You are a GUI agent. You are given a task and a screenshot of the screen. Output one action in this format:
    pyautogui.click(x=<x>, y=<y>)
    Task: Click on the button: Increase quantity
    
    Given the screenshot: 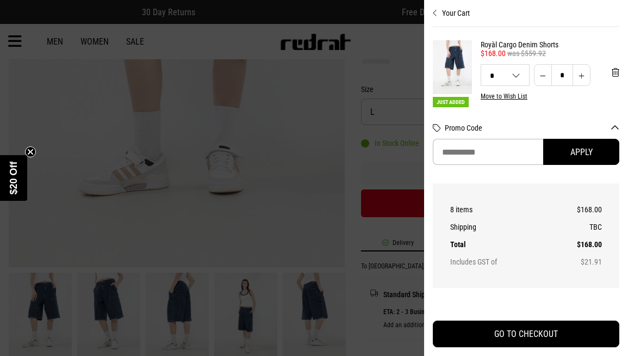 What is the action you would take?
    pyautogui.click(x=581, y=75)
    